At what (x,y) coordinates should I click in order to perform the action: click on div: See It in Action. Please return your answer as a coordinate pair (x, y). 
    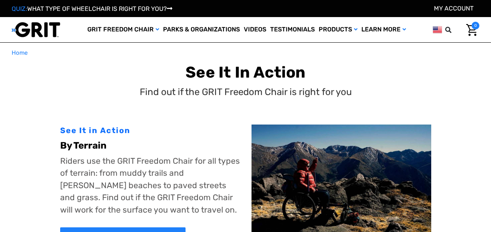
    Looking at the image, I should click on (150, 130).